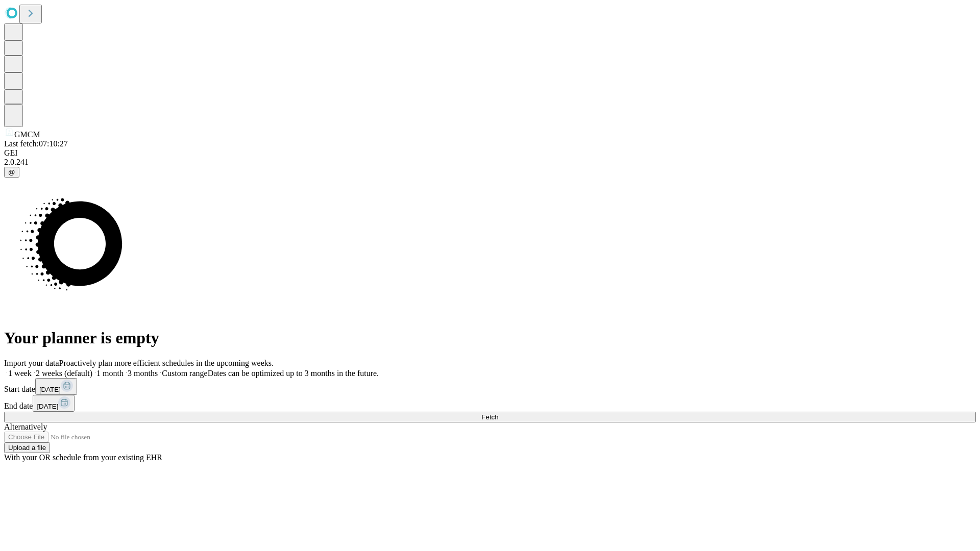  Describe the element at coordinates (490, 417) in the screenshot. I see `button: Fetch` at that location.